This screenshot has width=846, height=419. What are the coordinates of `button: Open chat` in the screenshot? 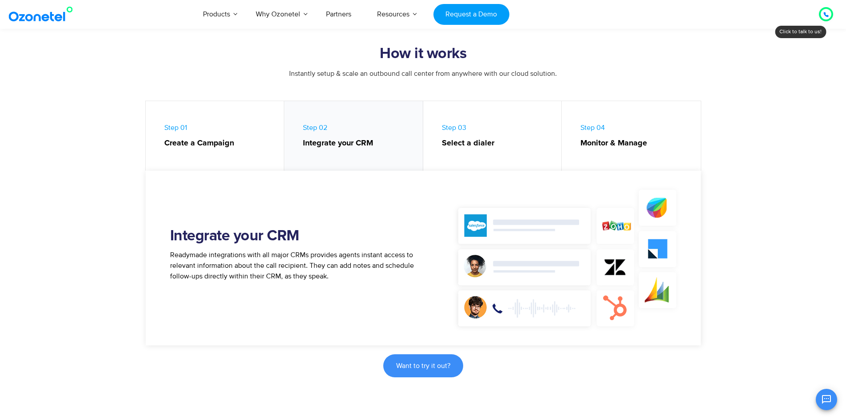 It's located at (826, 400).